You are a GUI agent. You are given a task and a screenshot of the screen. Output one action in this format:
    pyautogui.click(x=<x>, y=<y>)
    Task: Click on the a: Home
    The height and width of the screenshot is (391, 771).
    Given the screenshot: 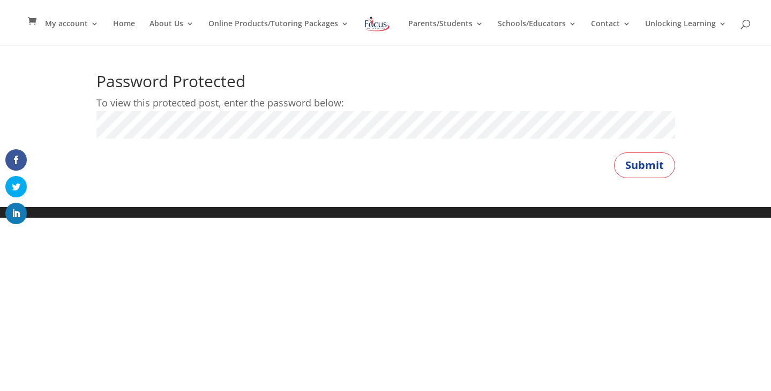 What is the action you would take?
    pyautogui.click(x=124, y=32)
    